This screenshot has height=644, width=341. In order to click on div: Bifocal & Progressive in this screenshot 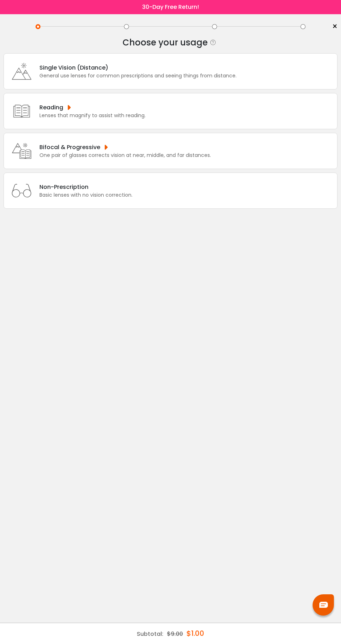, I will do `click(125, 147)`.